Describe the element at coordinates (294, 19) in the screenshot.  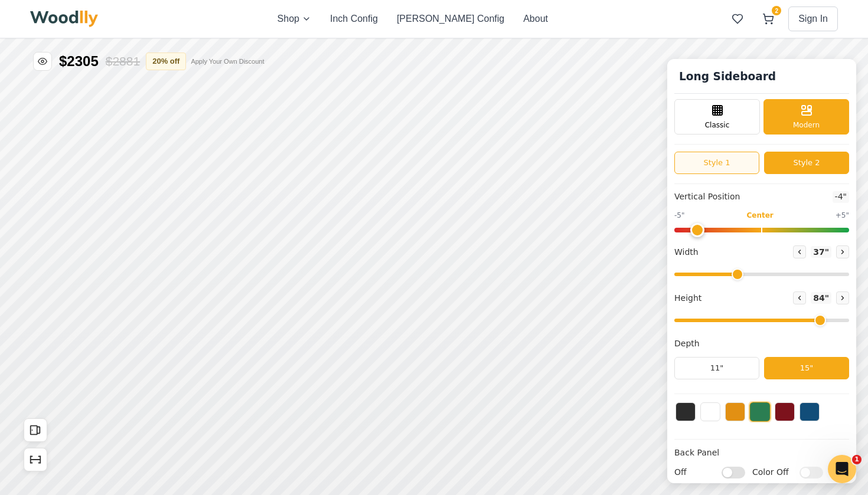
I see `button: Shop` at that location.